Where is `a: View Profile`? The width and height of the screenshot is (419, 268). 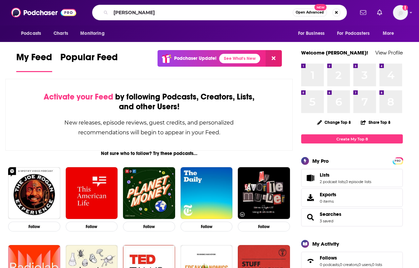 a: View Profile is located at coordinates (389, 53).